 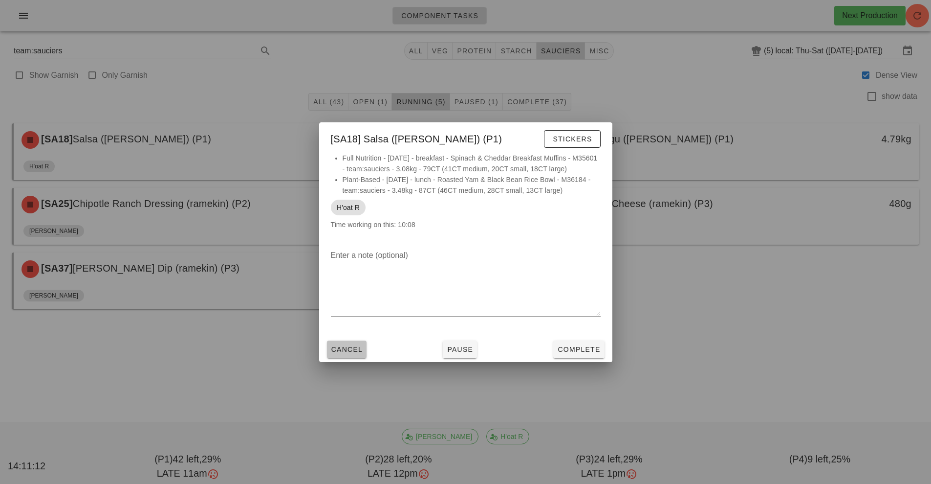 What do you see at coordinates (579, 349) in the screenshot?
I see `button: Complete` at bounding box center [579, 349].